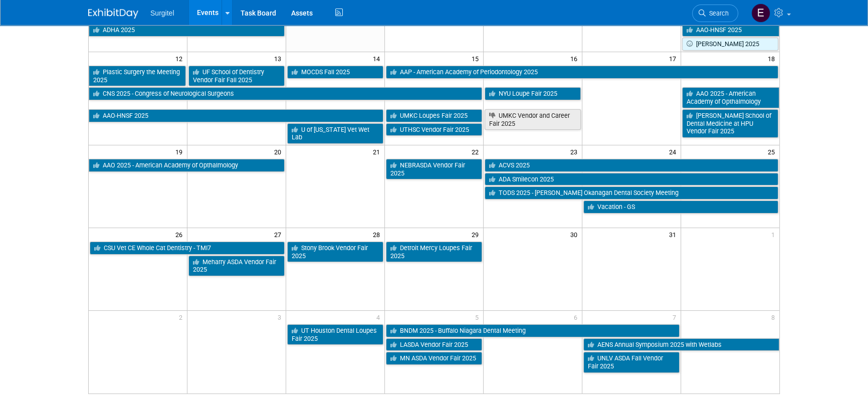  Describe the element at coordinates (674, 234) in the screenshot. I see `span: 31` at that location.